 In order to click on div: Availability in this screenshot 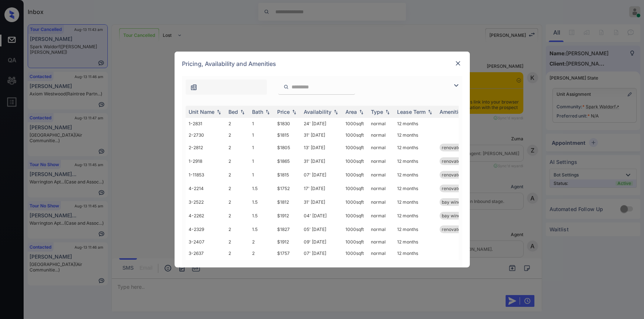, I will do `click(317, 112)`.